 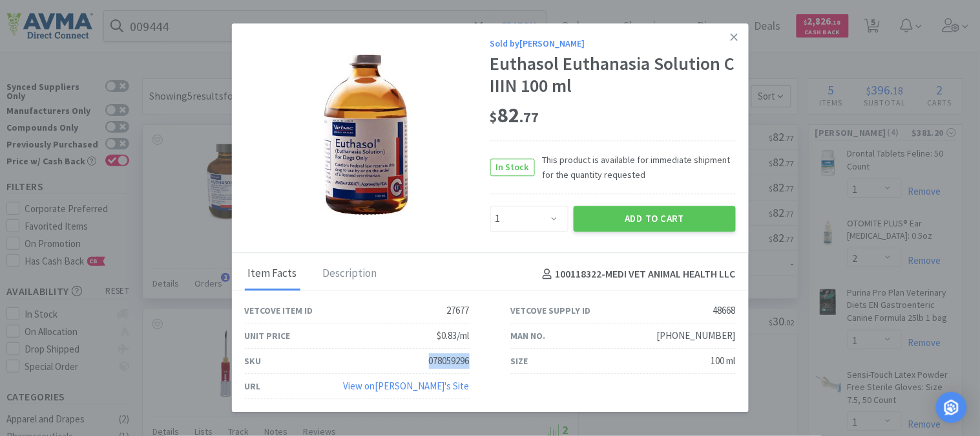 I want to click on div: URL, so click(x=252, y=386).